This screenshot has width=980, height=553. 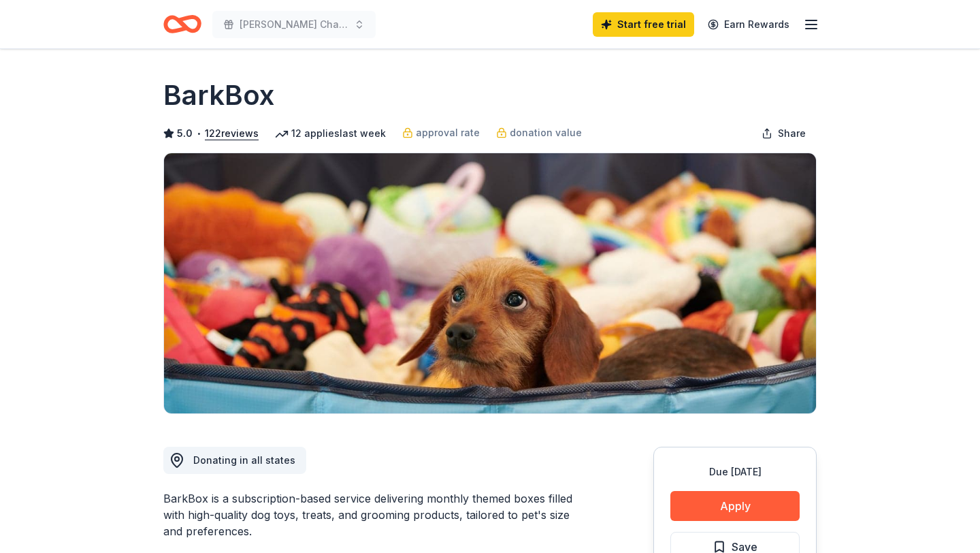 What do you see at coordinates (448, 133) in the screenshot?
I see `span: approval rate` at bounding box center [448, 133].